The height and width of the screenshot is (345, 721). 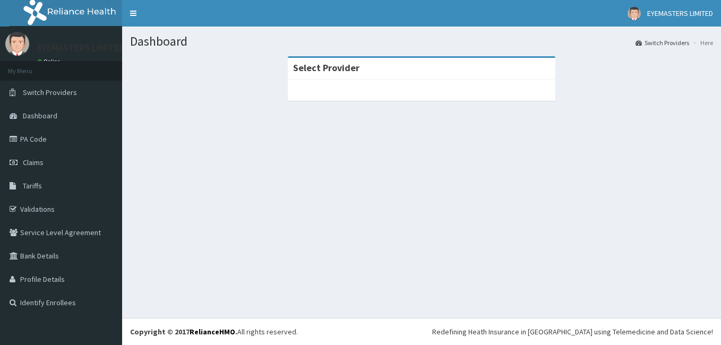 What do you see at coordinates (40, 116) in the screenshot?
I see `span: Dashboard` at bounding box center [40, 116].